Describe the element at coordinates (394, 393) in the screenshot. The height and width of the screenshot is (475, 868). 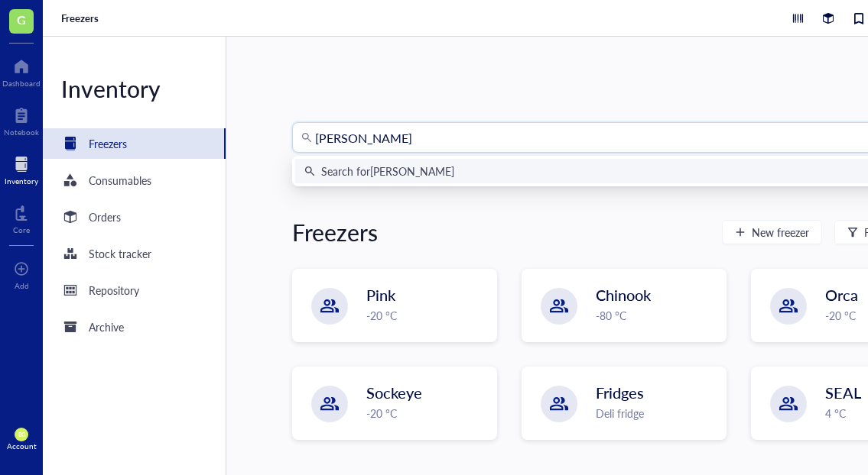
I see `span: Sockeye` at that location.